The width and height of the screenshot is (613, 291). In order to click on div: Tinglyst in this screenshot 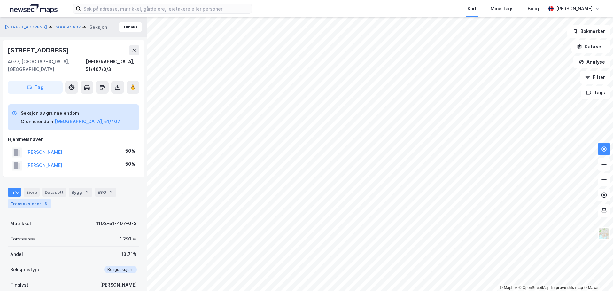, I will do `click(19, 285)`.